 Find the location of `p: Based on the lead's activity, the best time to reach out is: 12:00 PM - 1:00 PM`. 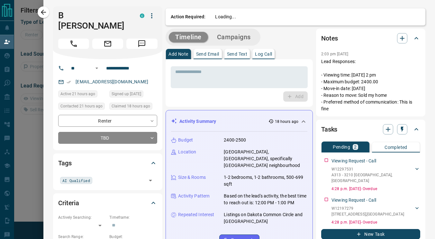

p: Based on the lead's activity, the best time to reach out is: 12:00 PM - 1:00 PM is located at coordinates (265, 199).